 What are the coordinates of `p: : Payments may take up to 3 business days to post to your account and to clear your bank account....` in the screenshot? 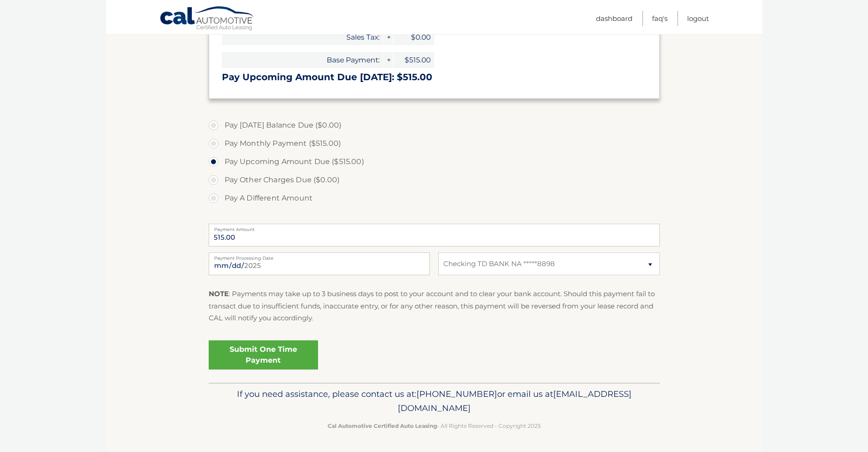 It's located at (434, 306).